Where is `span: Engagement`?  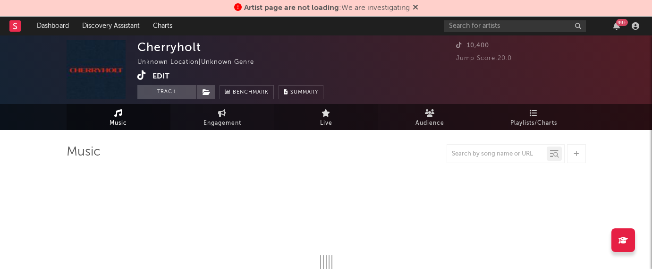 span: Engagement is located at coordinates (222, 123).